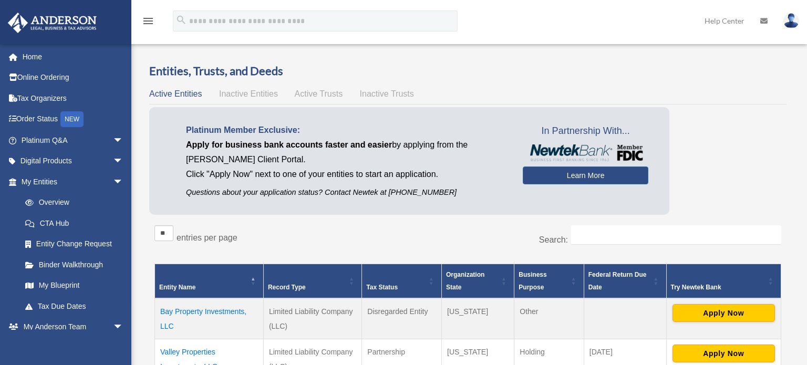 The image size is (807, 365). Describe the element at coordinates (382, 287) in the screenshot. I see `span: Tax Status` at that location.